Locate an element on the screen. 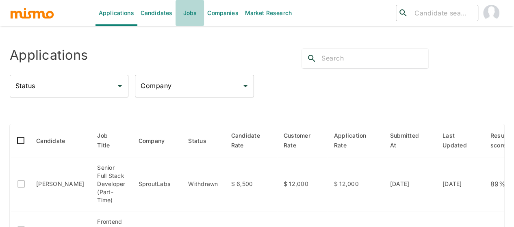 The image size is (514, 227). td: Senior Full Stack Developer (Part-Time) is located at coordinates (111, 184).